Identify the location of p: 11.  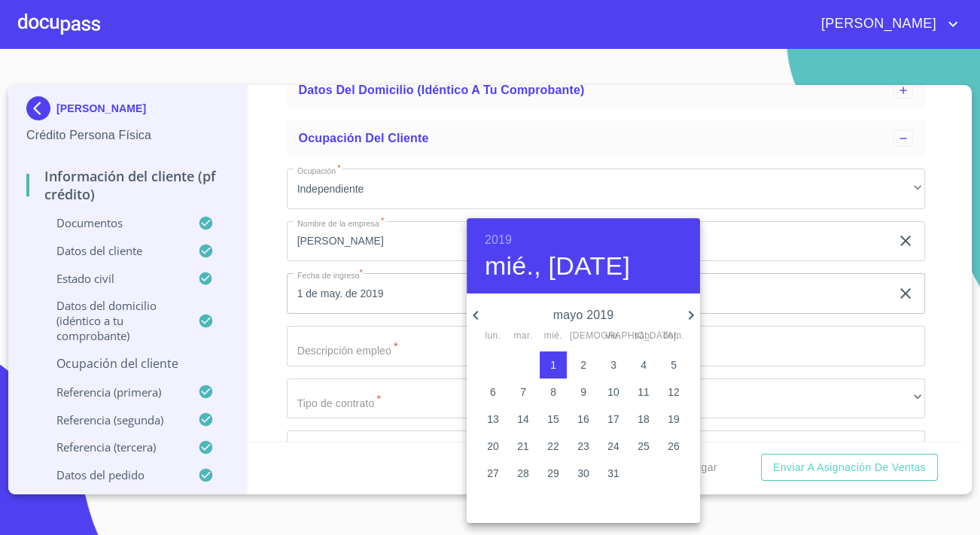
(644, 392).